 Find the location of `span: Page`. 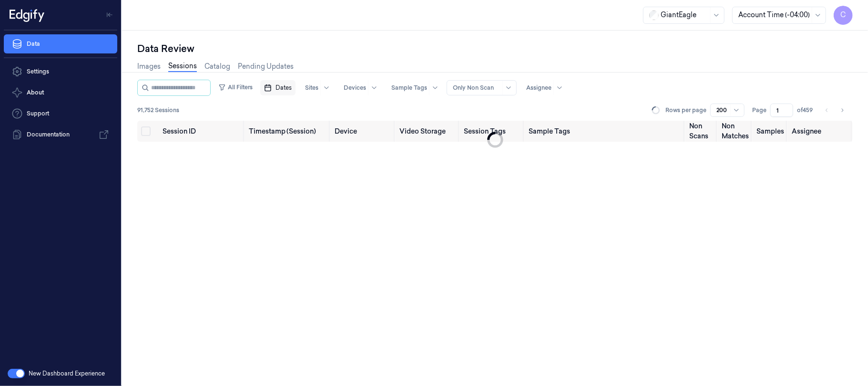

span: Page is located at coordinates (760, 110).